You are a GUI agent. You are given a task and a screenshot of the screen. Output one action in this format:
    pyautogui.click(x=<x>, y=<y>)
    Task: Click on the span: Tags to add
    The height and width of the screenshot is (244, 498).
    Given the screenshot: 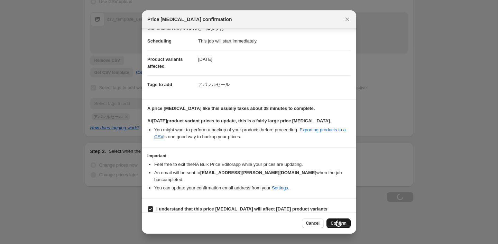 What is the action you would take?
    pyautogui.click(x=160, y=84)
    